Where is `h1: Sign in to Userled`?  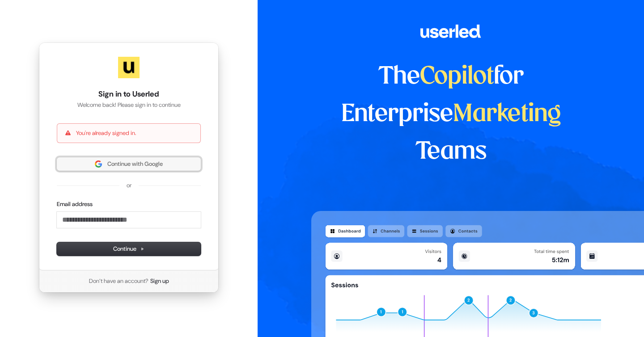 h1: Sign in to Userled is located at coordinates (129, 95).